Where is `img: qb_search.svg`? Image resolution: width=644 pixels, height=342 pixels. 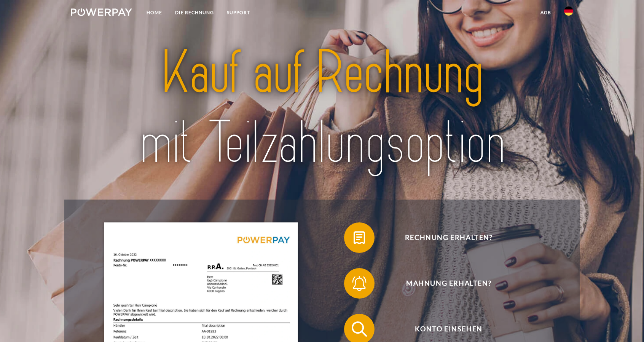 img: qb_search.svg is located at coordinates (360, 329).